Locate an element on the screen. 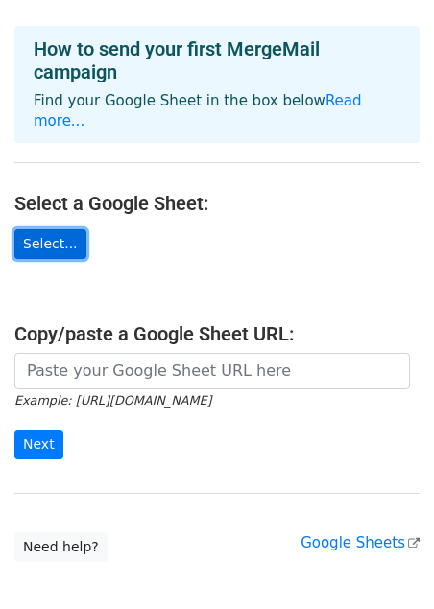  h4: Select a Google Sheet: is located at coordinates (217, 203).